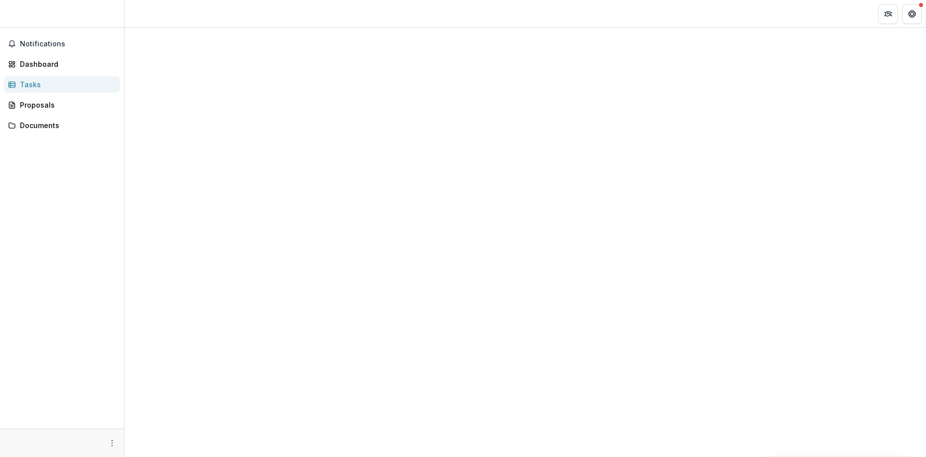 This screenshot has height=457, width=926. What do you see at coordinates (66, 125) in the screenshot?
I see `div: Documents` at bounding box center [66, 125].